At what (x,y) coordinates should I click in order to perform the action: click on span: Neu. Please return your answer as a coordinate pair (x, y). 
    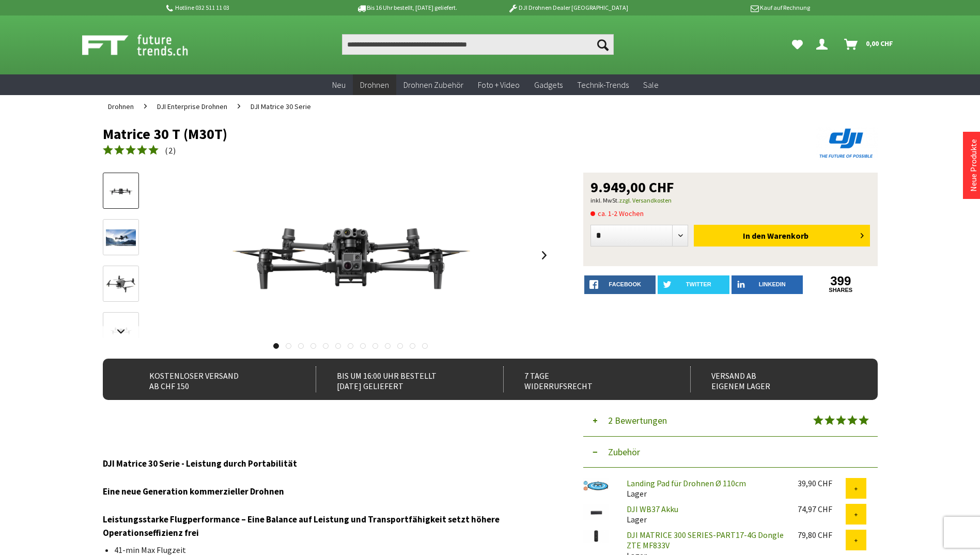
    Looking at the image, I should click on (339, 84).